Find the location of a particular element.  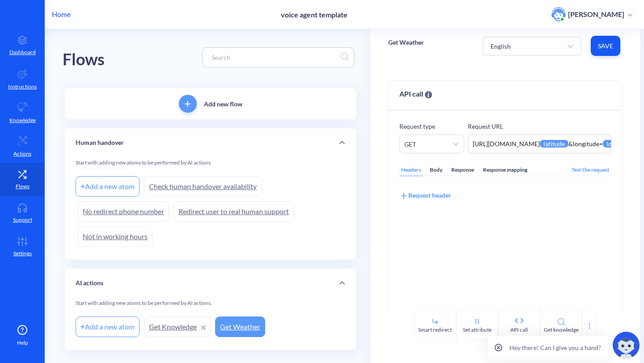

div: API call is located at coordinates (519, 330).